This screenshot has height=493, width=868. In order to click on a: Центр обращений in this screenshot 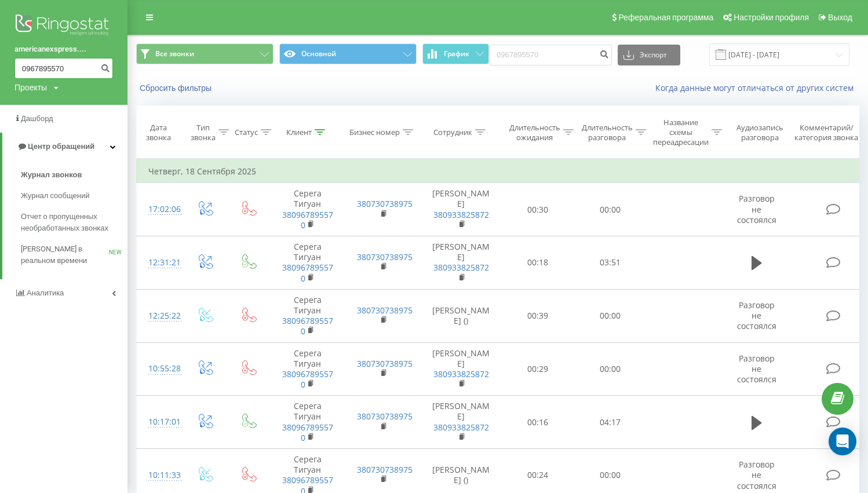, I will do `click(65, 146)`.